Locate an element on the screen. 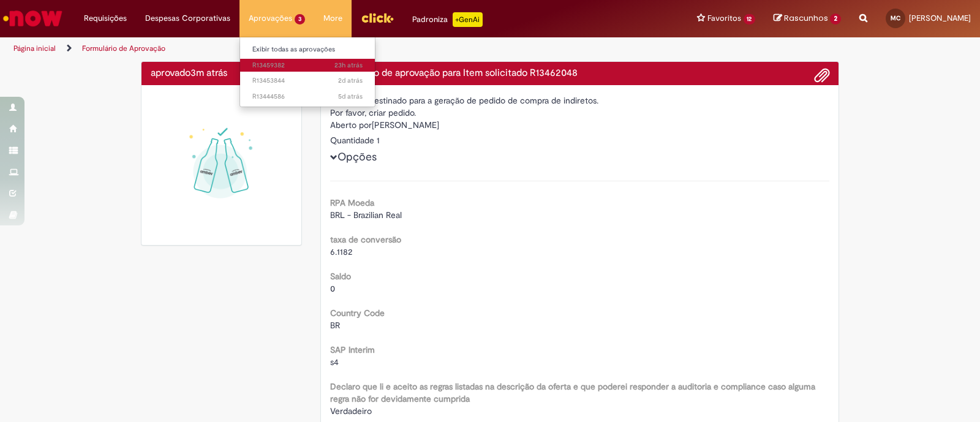 This screenshot has height=422, width=980. time: 29/08/2025 16:20:14 is located at coordinates (209, 73).